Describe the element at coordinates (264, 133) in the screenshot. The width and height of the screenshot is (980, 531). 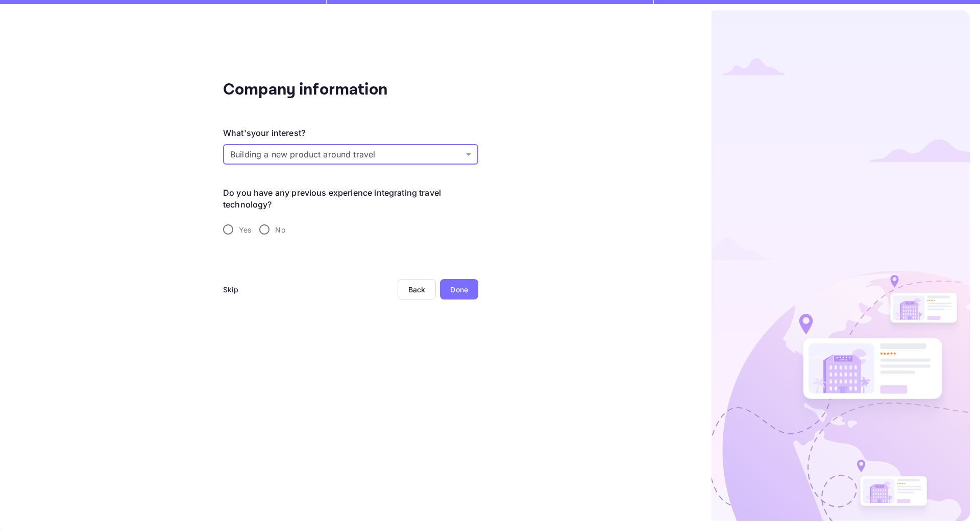
I see `div: What's your interest?` at that location.